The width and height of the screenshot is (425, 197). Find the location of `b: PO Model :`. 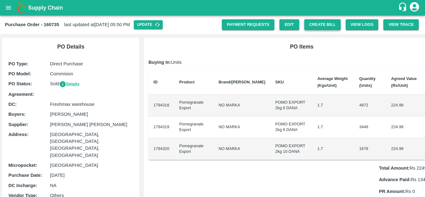

b: PO Model : is located at coordinates (20, 74).